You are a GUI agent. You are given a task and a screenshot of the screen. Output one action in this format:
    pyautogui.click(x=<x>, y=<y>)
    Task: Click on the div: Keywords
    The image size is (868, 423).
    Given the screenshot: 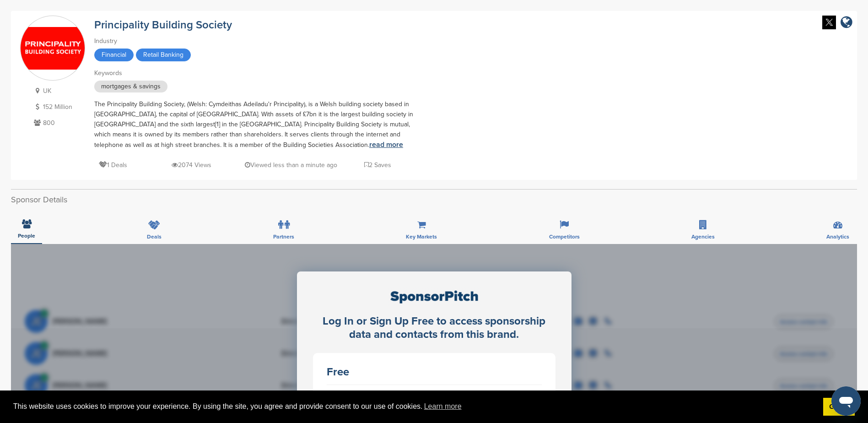 What is the action you would take?
    pyautogui.click(x=254, y=73)
    